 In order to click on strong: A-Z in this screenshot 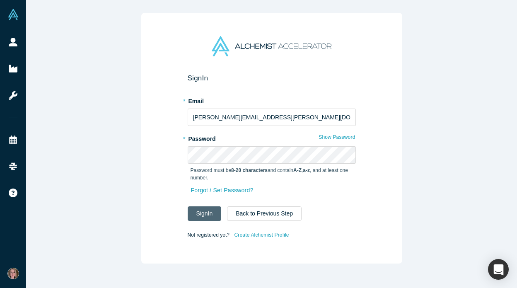, I will do `click(297, 170)`.